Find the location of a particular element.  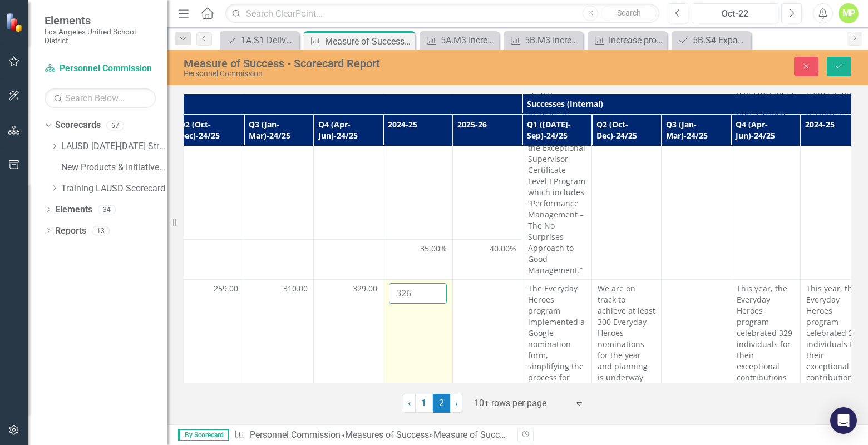

span: Search is located at coordinates (629, 13).